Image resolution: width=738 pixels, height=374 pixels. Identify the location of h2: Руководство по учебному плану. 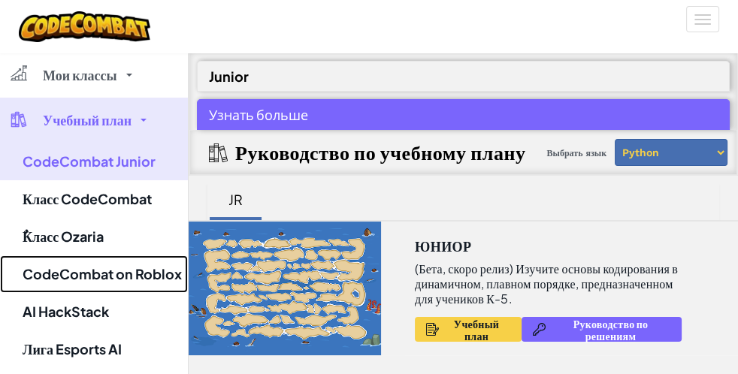
(380, 153).